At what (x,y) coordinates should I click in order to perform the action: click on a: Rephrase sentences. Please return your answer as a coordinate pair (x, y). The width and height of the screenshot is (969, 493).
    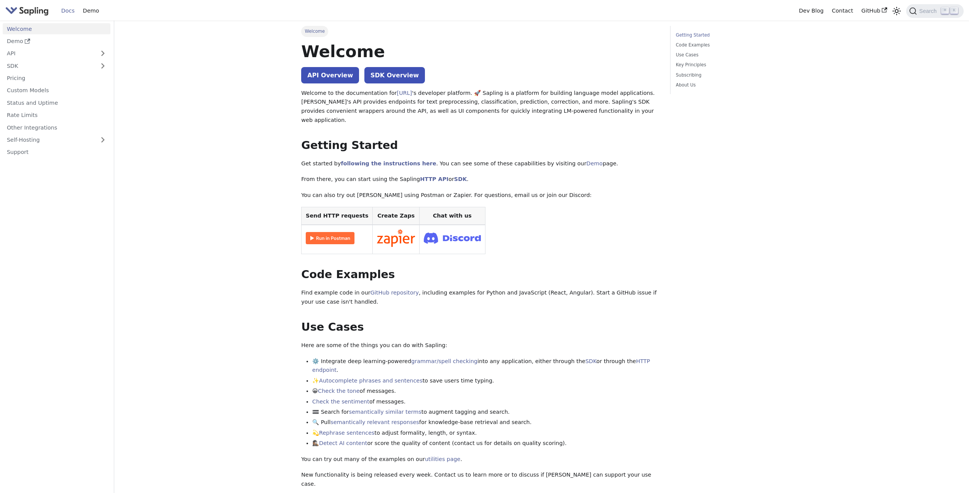
    Looking at the image, I should click on (347, 433).